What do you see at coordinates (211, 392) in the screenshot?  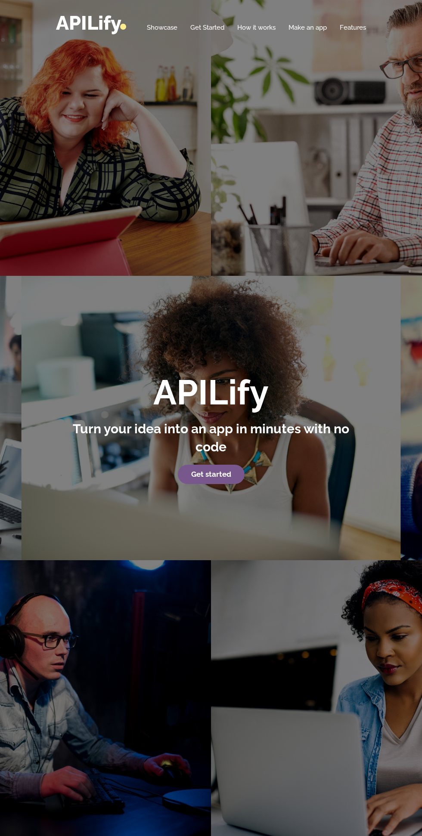 I see `strong: APILify` at bounding box center [211, 392].